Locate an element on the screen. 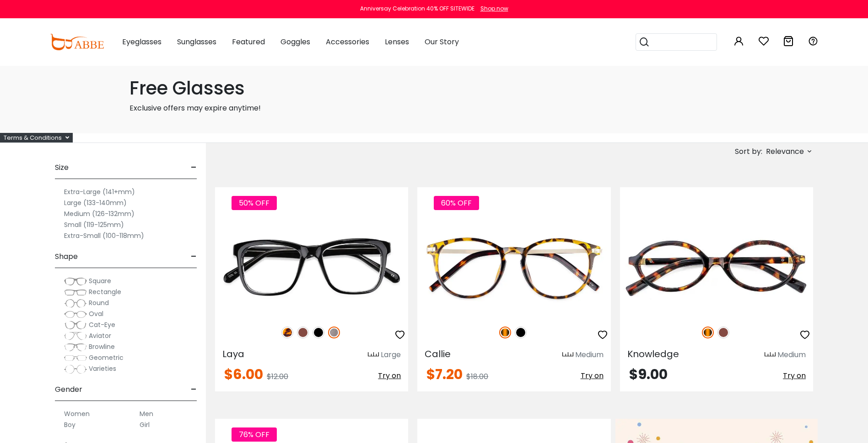 The height and width of the screenshot is (443, 868). span: Accessories is located at coordinates (347, 41).